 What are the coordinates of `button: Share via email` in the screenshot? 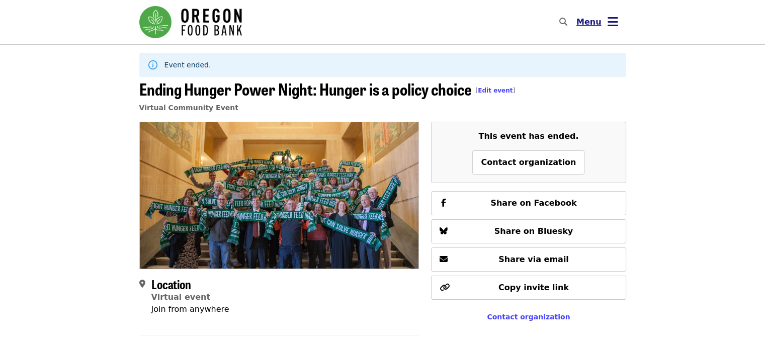 It's located at (528, 260).